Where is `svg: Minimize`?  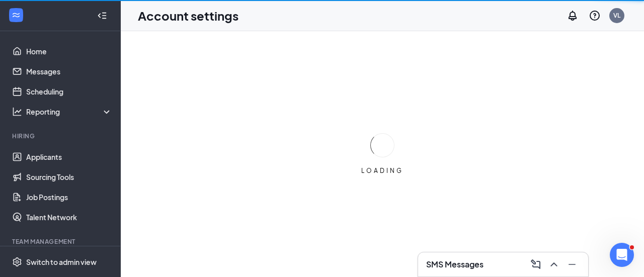
svg: Minimize is located at coordinates (572, 264).